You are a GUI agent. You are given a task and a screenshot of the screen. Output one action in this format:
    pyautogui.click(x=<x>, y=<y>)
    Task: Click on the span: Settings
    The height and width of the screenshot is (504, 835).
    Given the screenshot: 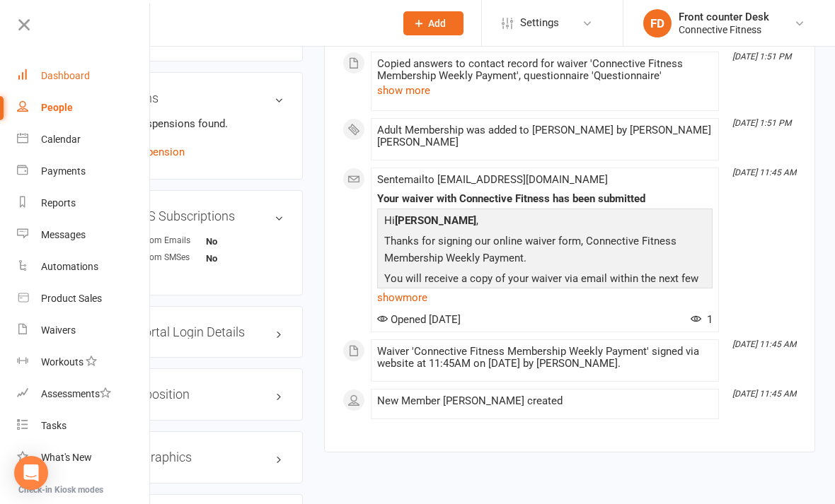 What is the action you would take?
    pyautogui.click(x=539, y=22)
    